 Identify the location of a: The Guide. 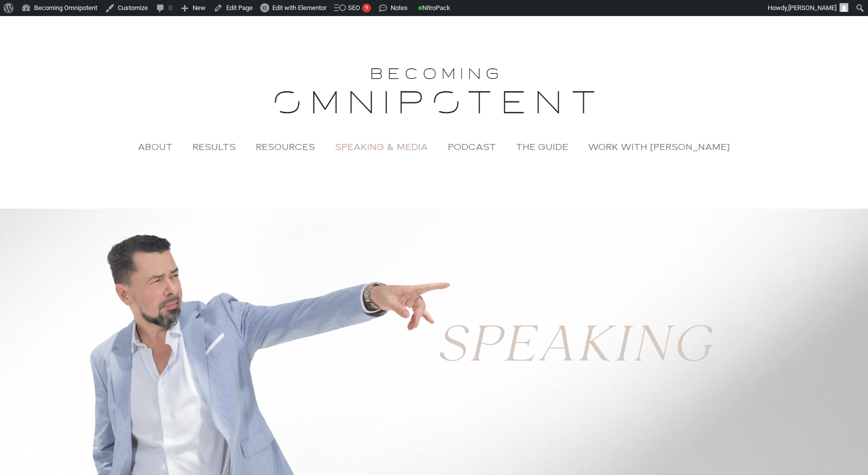
(542, 147).